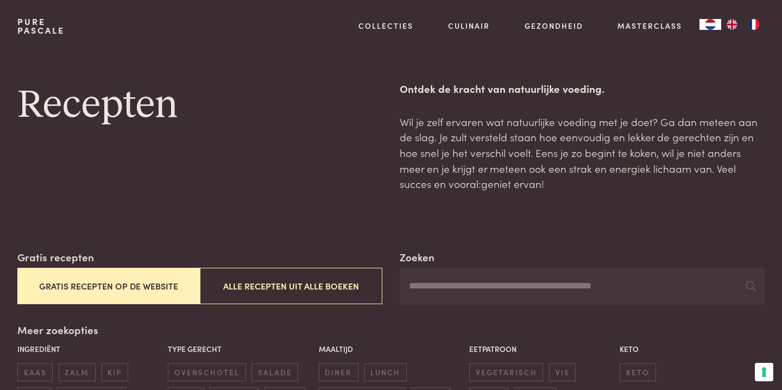 The image size is (782, 390). What do you see at coordinates (35, 372) in the screenshot?
I see `span: kaas` at bounding box center [35, 372].